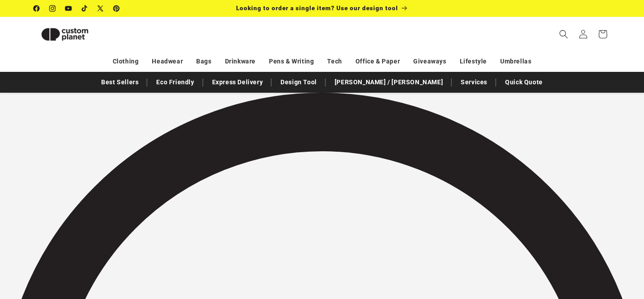 The image size is (644, 299). Describe the element at coordinates (291, 61) in the screenshot. I see `a: Pens & Writing` at that location.